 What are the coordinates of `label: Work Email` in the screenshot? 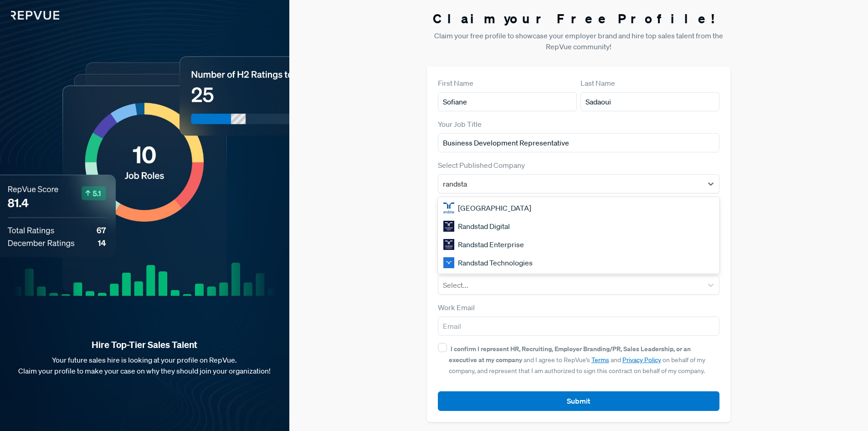 It's located at (456, 307).